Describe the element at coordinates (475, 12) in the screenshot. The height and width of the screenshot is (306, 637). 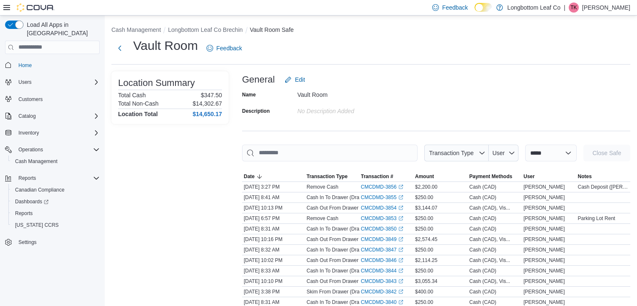
I see `span: Dark Mode` at that location.